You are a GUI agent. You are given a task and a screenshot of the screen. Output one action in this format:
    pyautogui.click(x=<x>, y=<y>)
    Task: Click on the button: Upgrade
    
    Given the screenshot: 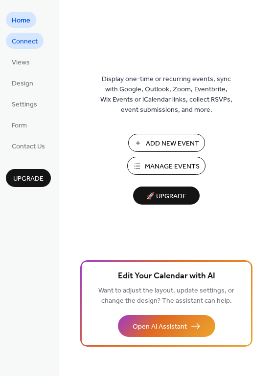 What is the action you would take?
    pyautogui.click(x=28, y=178)
    